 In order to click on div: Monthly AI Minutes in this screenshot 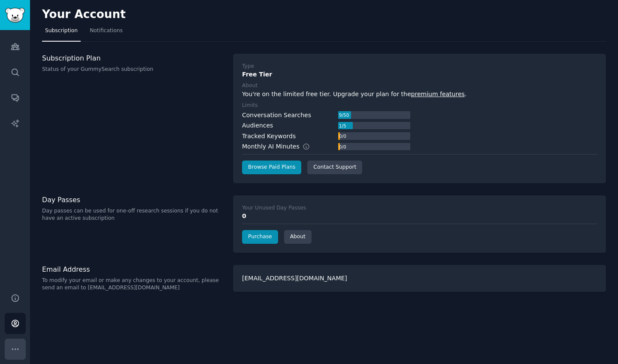, I will do `click(280, 146)`.